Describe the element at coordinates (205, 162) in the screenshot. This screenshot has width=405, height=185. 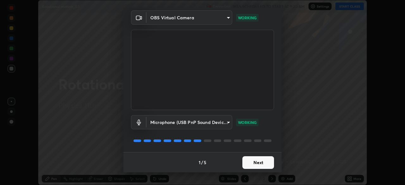
I see `h4: 5` at that location.